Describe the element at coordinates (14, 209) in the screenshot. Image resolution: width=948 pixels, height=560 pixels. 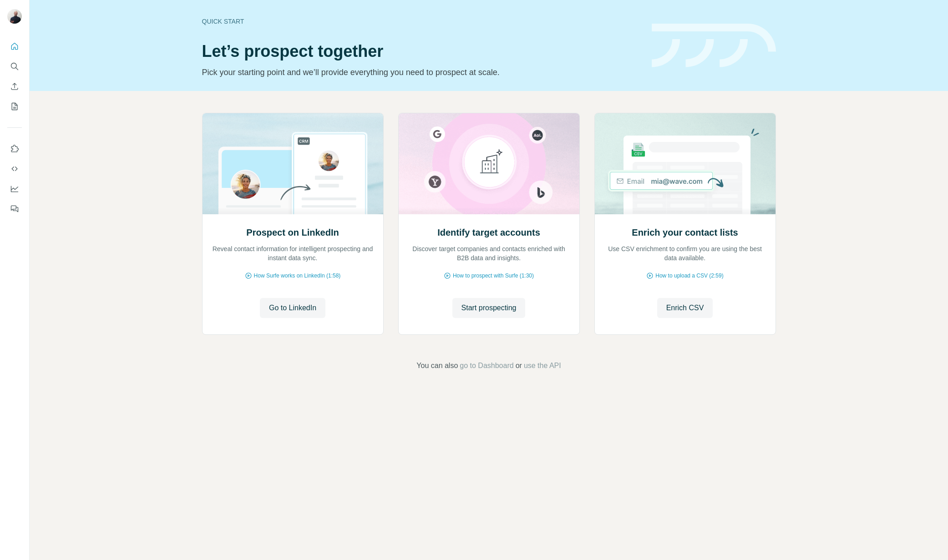
I see `button: Feedback` at that location.